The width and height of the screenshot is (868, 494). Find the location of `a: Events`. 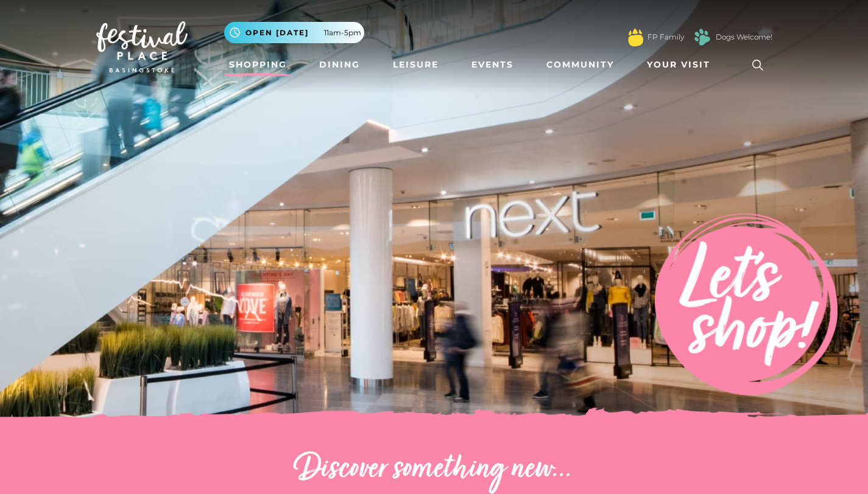

a: Events is located at coordinates (492, 65).